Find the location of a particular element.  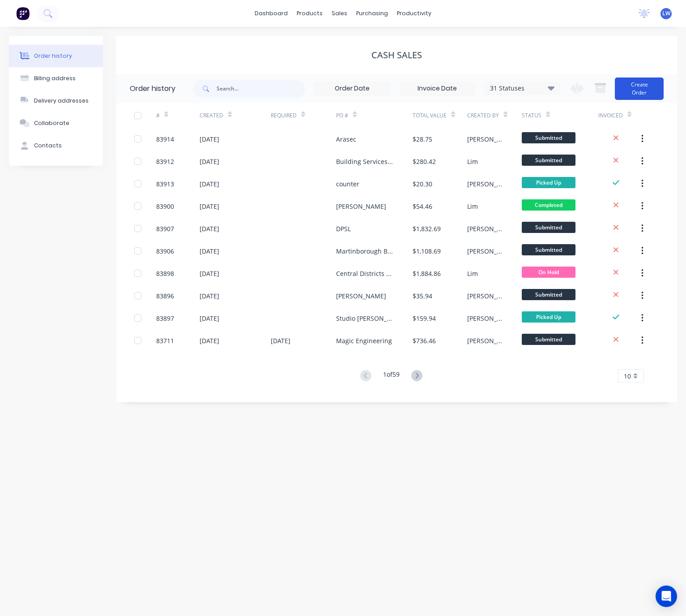

div: 83897 is located at coordinates (166, 318).